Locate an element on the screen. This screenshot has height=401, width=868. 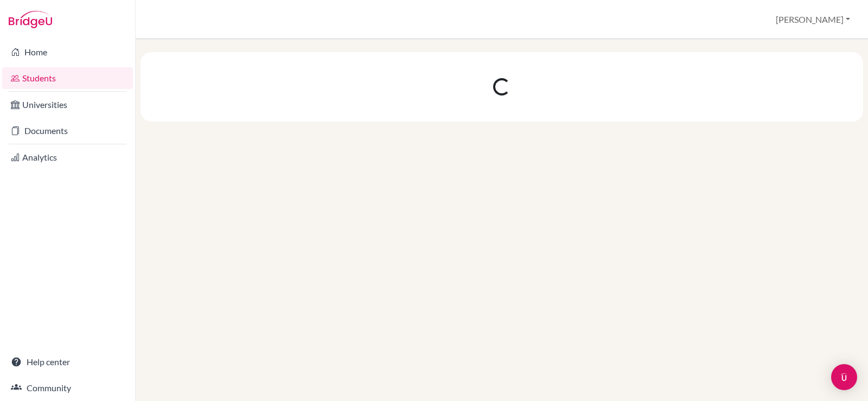
div: Open Intercom Messenger is located at coordinates (844, 377).